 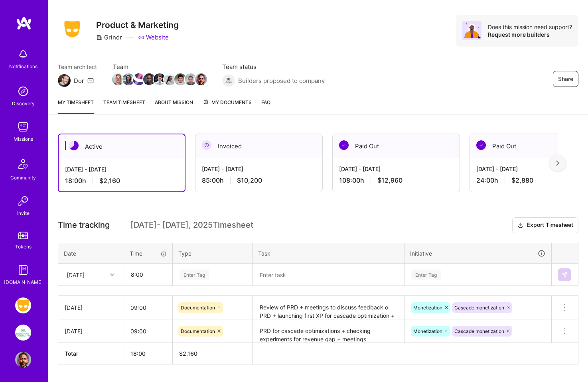 I want to click on img: Avatar, so click(x=471, y=30).